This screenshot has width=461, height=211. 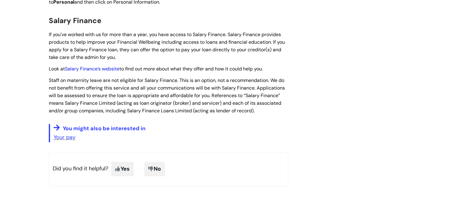 What do you see at coordinates (104, 128) in the screenshot?
I see `span: You might also be interested in` at bounding box center [104, 128].